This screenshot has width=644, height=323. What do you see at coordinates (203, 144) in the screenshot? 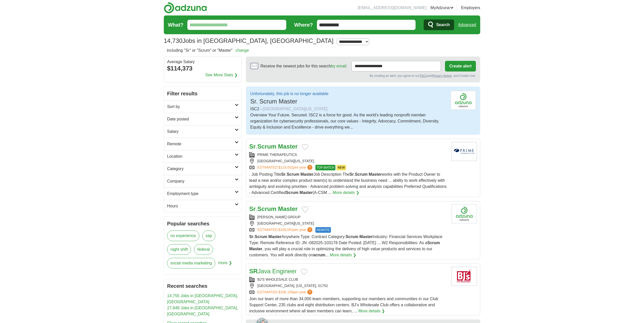
I see `a: Remote` at bounding box center [203, 144].